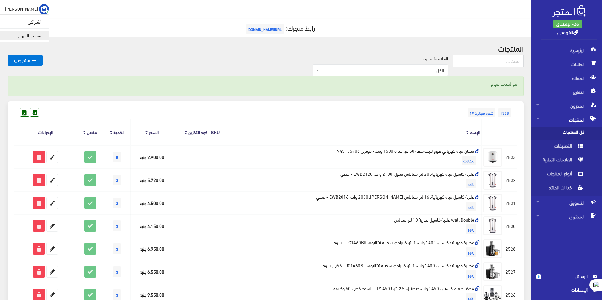 The height and width of the screenshot is (300, 602). What do you see at coordinates (511, 203) in the screenshot?
I see `td: 2531` at bounding box center [511, 203].